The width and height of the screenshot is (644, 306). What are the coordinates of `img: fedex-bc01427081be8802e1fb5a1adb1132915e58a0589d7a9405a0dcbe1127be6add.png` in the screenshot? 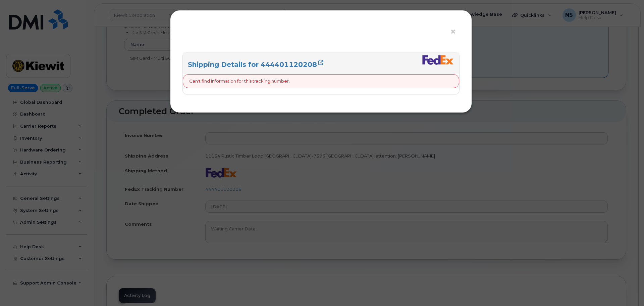 It's located at (438, 60).